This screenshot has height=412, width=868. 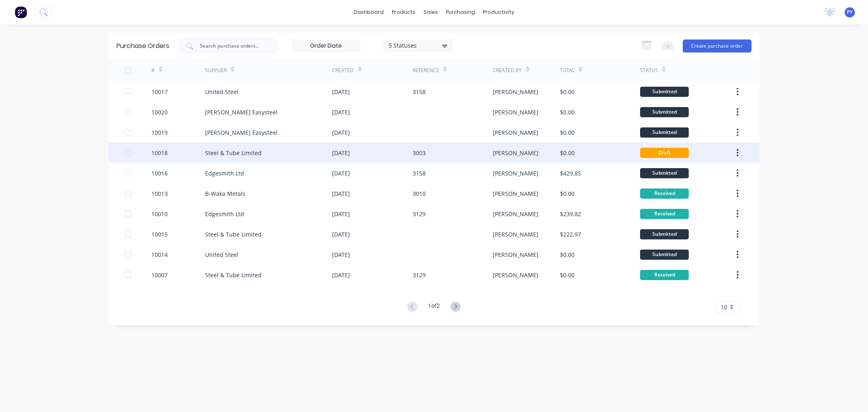 I want to click on div: 10015, so click(x=160, y=234).